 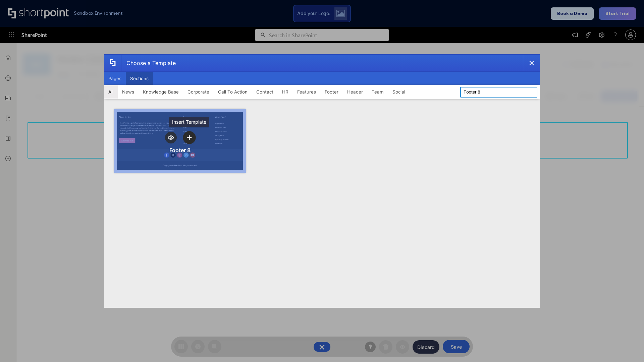 I want to click on div: Chat Widget, so click(x=627, y=346).